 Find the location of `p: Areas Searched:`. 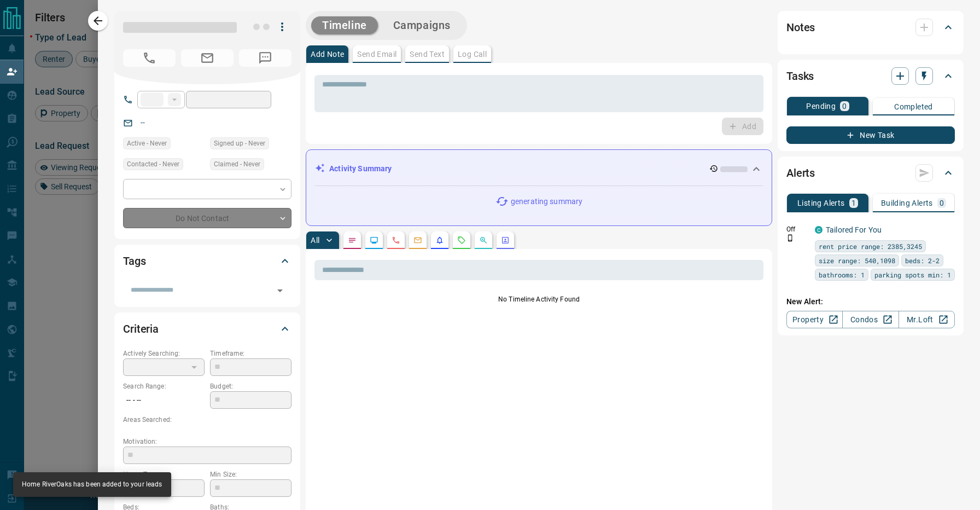

p: Areas Searched: is located at coordinates (207, 420).